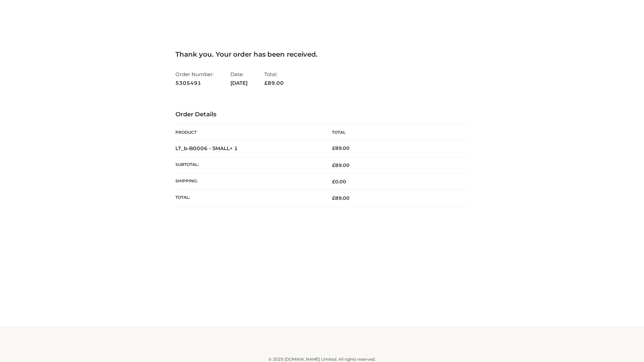 The image size is (644, 362). What do you see at coordinates (249, 133) in the screenshot?
I see `th: Product` at bounding box center [249, 133].